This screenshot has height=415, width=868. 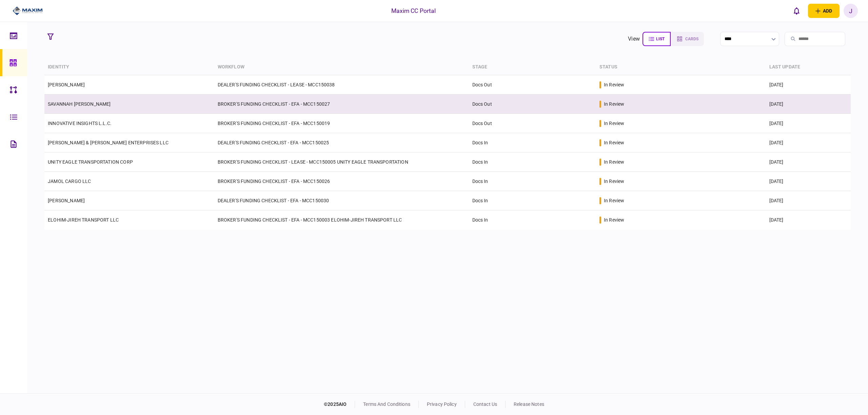 I want to click on td: BROKER'S FUNDING CHECKLIST - EFA - MCC150003 ELOHIM-JIREH TRANSPORT LLC, so click(x=341, y=220).